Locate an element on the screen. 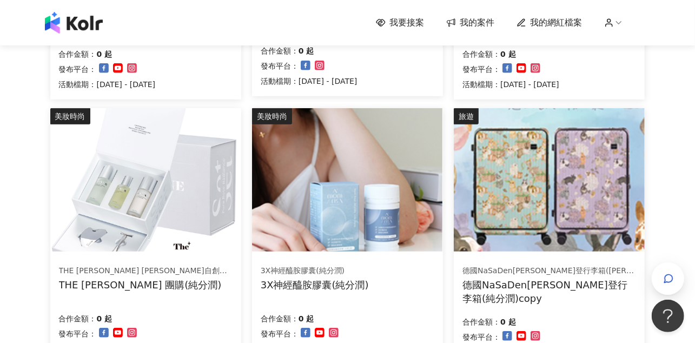  span: 我的案件 is located at coordinates (477, 23).